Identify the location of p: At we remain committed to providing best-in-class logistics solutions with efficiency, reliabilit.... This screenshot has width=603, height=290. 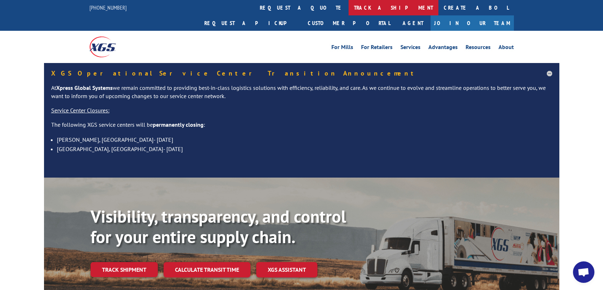
(302, 95).